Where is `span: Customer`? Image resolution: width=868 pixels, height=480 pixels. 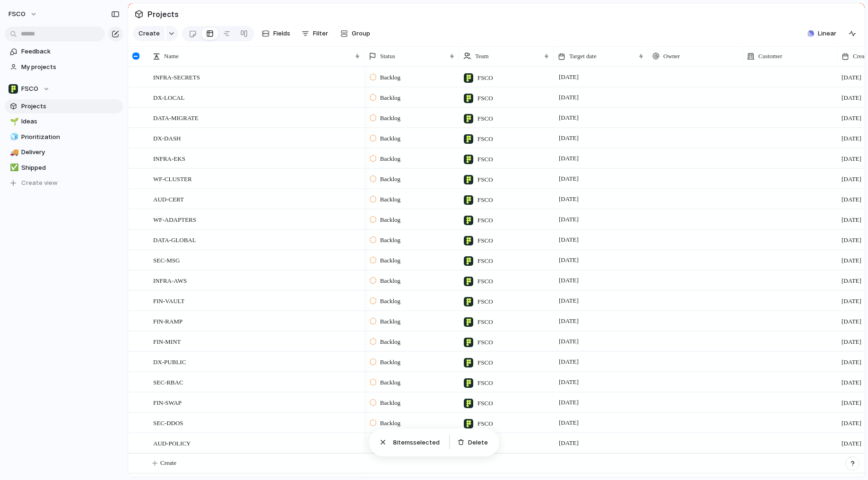 span: Customer is located at coordinates (770, 56).